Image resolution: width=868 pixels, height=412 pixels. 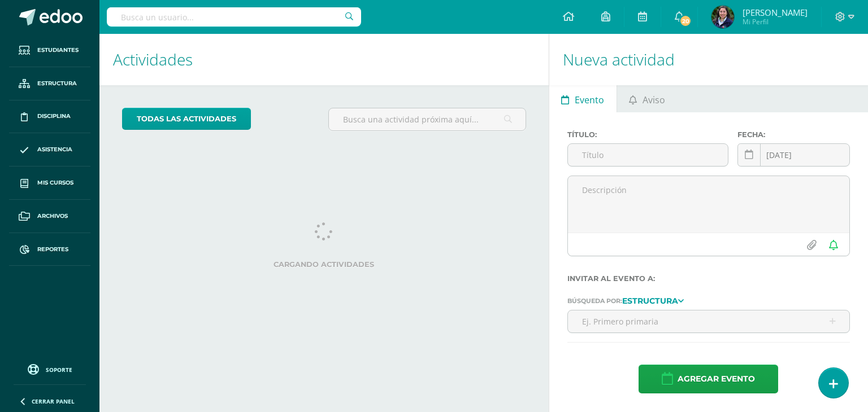 I want to click on span: Evento, so click(x=590, y=100).